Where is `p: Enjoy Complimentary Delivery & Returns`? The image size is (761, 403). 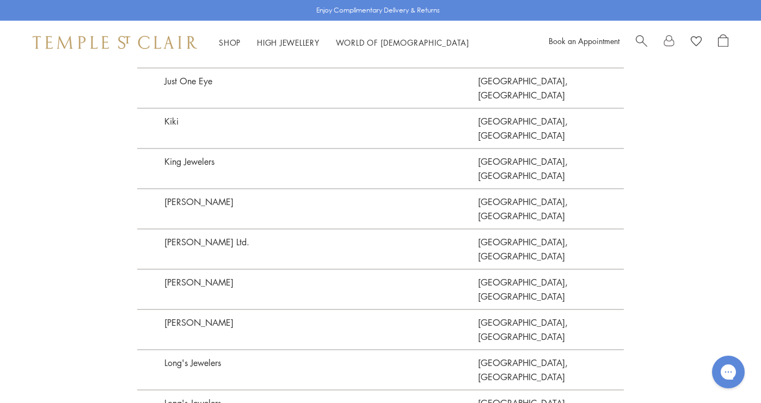 p: Enjoy Complimentary Delivery & Returns is located at coordinates (378, 10).